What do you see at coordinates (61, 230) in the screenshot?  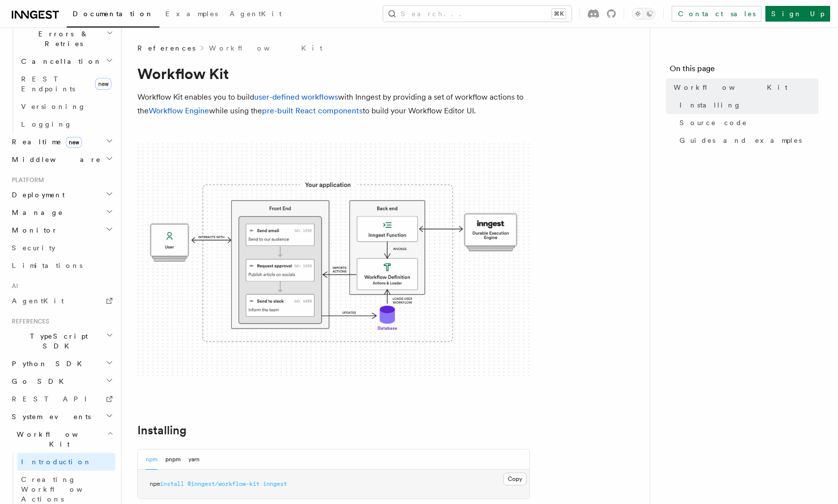 I see `button: Monitor` at bounding box center [61, 230].